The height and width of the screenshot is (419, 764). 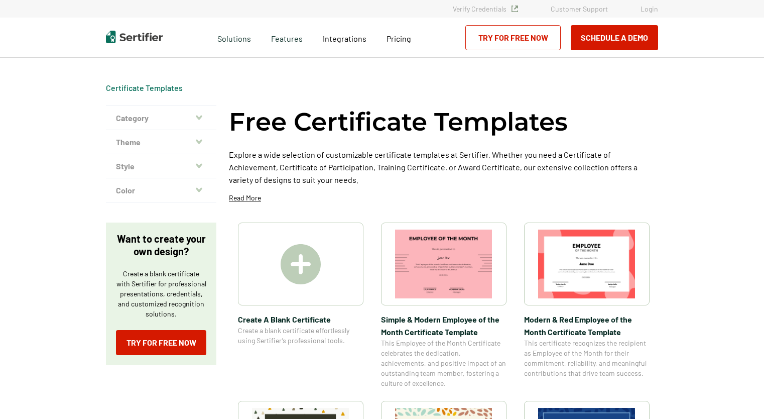 I want to click on div: Breadcrumb, so click(x=144, y=88).